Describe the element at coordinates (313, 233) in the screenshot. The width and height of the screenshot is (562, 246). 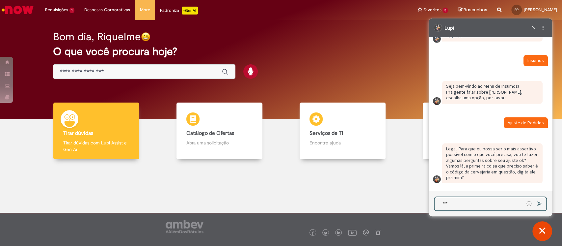
I see `img: logo_footer_facebook.png` at that location.